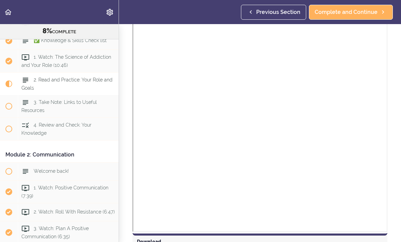 The width and height of the screenshot is (401, 242). What do you see at coordinates (55, 232) in the screenshot?
I see `span: 3. Watch: Plan A Positive Communication (6:35)` at bounding box center [55, 232].